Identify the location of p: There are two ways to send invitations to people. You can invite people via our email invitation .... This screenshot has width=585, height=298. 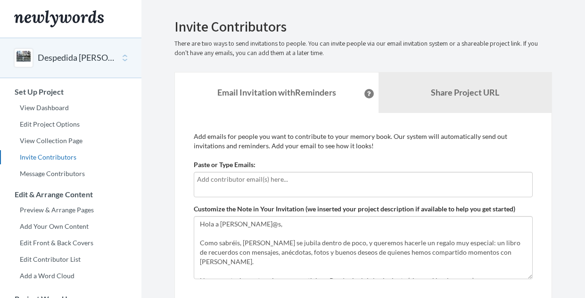
(363, 49).